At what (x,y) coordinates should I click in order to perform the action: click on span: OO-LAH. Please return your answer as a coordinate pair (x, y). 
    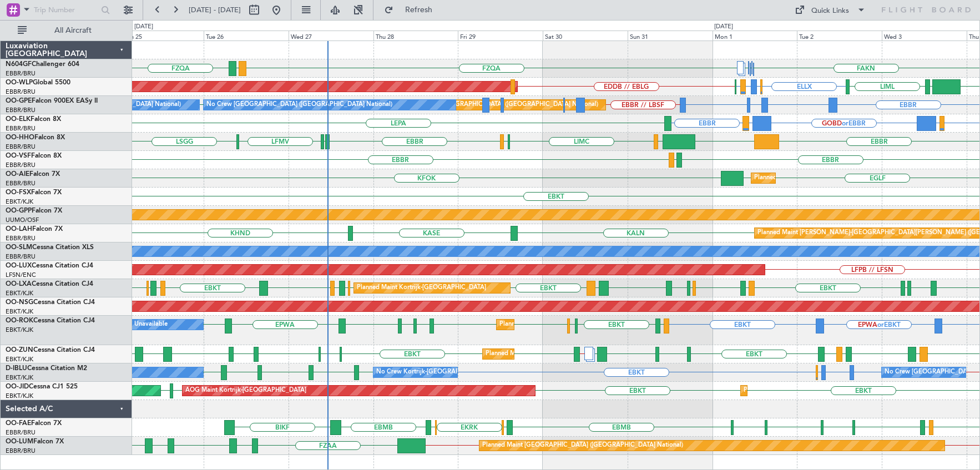
    Looking at the image, I should click on (19, 229).